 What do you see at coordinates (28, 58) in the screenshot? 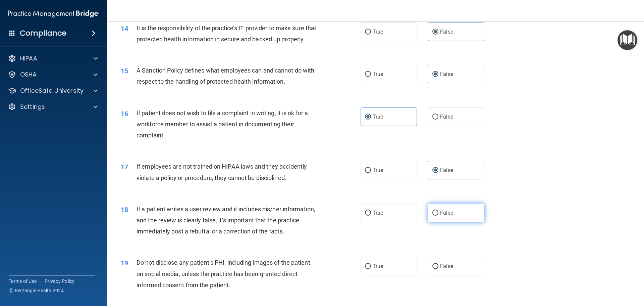
I see `p: HIPAA` at bounding box center [28, 58].